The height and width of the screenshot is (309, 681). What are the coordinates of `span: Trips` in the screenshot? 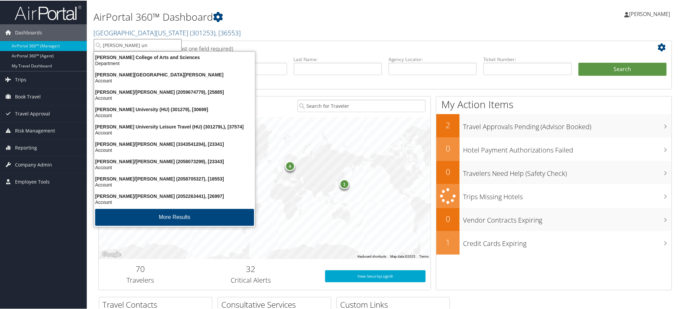 It's located at (21, 79).